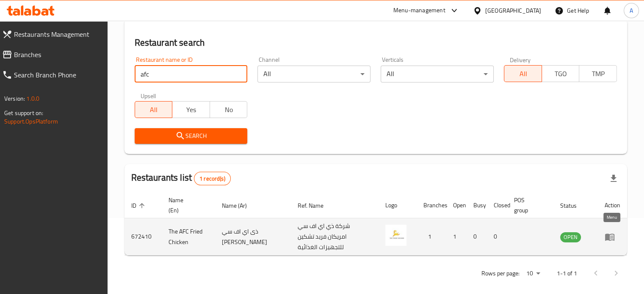 This screenshot has height=294, width=644. Describe the element at coordinates (397, 205) in the screenshot. I see `th: Logo` at that location.